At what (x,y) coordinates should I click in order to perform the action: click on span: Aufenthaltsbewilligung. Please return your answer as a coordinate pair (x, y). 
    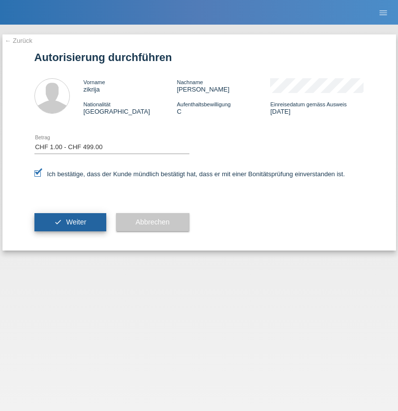
    Looking at the image, I should click on (203, 104).